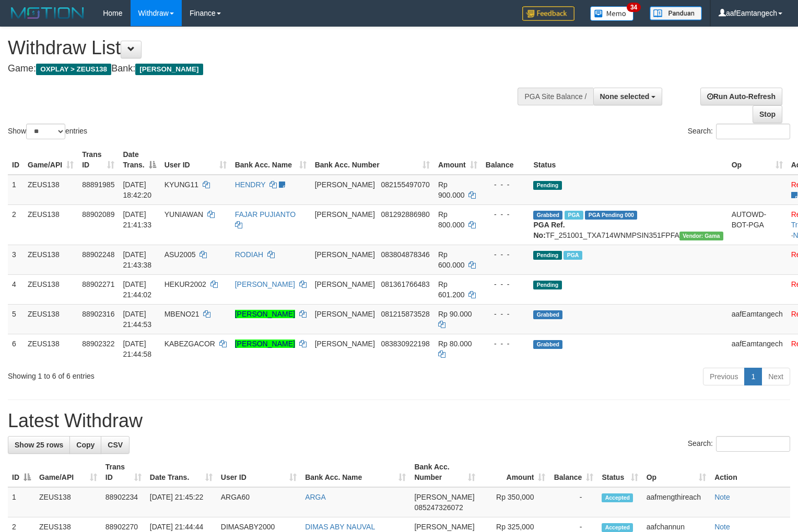  What do you see at coordinates (39, 445) in the screenshot?
I see `a: Show 25 rows` at bounding box center [39, 445].